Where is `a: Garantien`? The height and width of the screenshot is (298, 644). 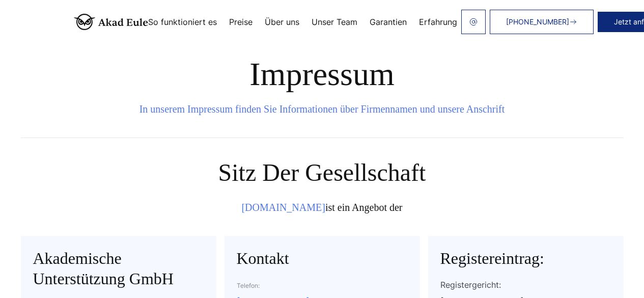 a: Garantien is located at coordinates (388, 22).